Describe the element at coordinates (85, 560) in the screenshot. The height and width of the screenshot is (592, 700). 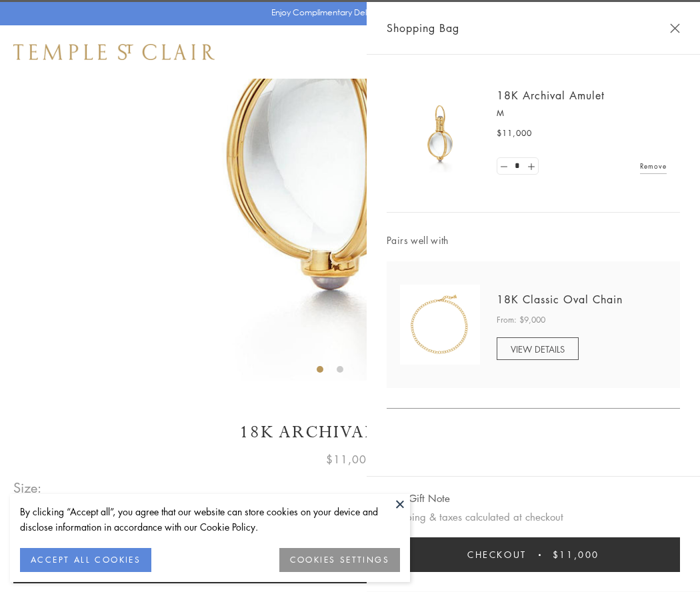
I see `button: ACCEPT ALL COOKIES` at that location.